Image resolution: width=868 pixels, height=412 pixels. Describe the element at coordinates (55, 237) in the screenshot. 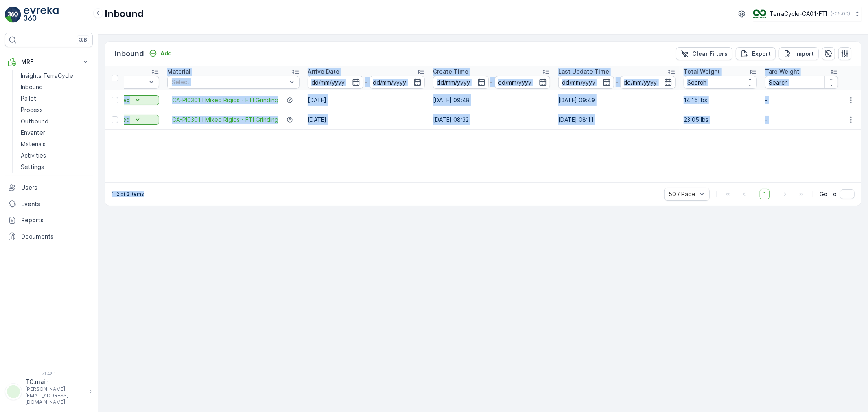

I see `p: Documents` at that location.